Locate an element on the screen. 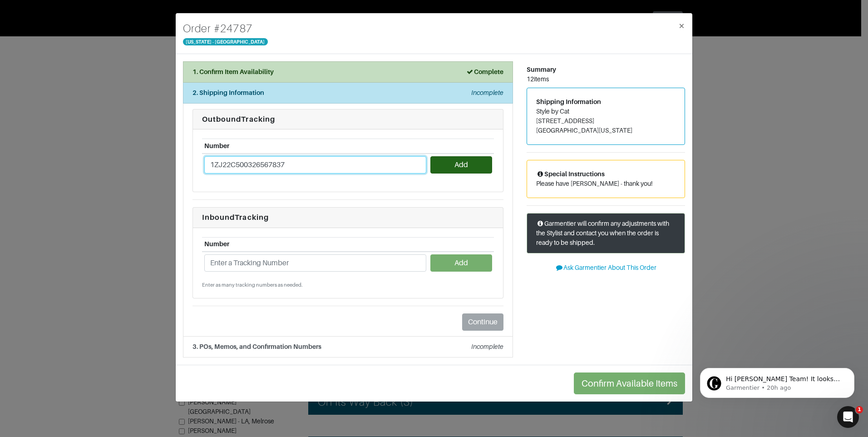  strong: 1. Confirm Item Availability is located at coordinates (233, 72).